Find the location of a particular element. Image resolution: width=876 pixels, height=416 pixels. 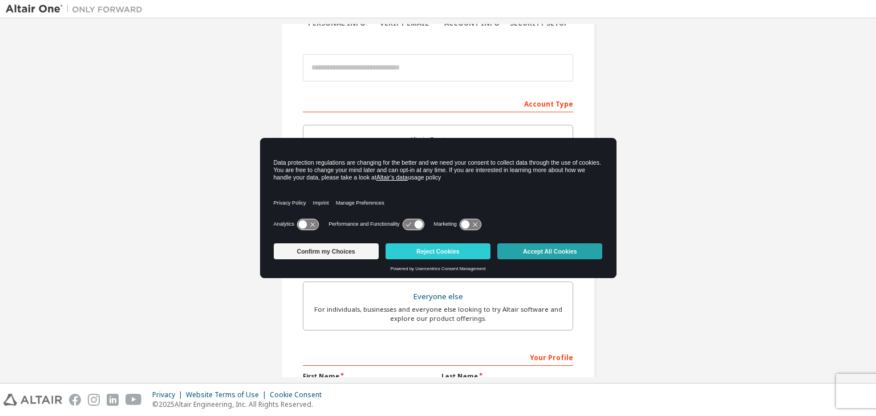

div: Cookie Consent is located at coordinates (299, 395).